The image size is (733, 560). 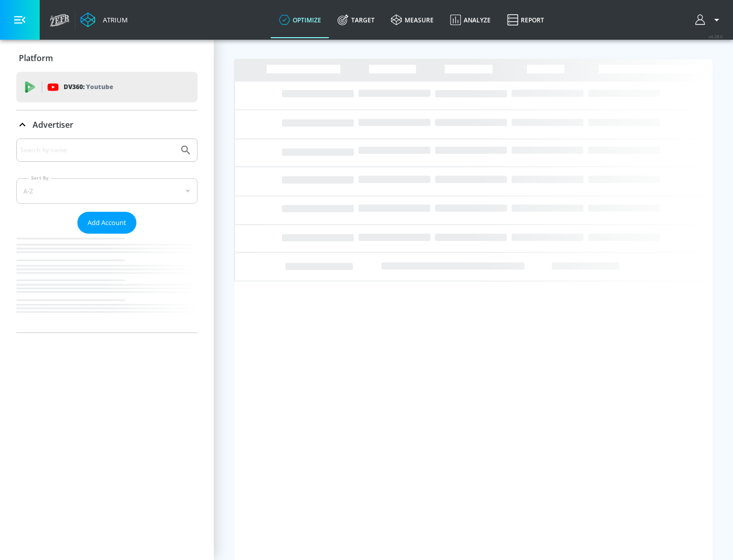 I want to click on div: Atrium, so click(x=113, y=20).